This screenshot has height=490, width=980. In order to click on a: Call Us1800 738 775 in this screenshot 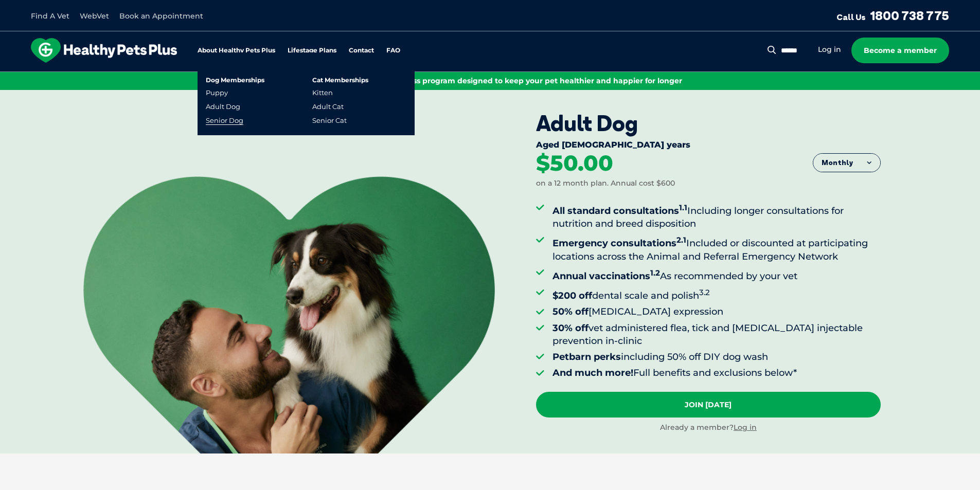, I will do `click(893, 16)`.